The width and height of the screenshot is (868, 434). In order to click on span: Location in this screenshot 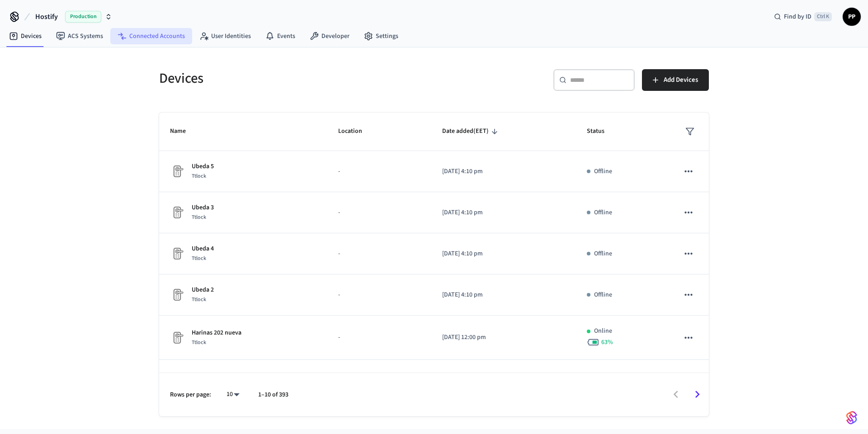, I will do `click(356, 131)`.